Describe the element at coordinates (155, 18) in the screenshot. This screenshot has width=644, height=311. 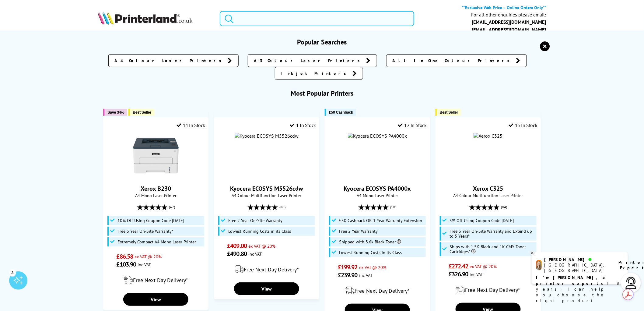
I see `a: Printerland Logo` at that location.